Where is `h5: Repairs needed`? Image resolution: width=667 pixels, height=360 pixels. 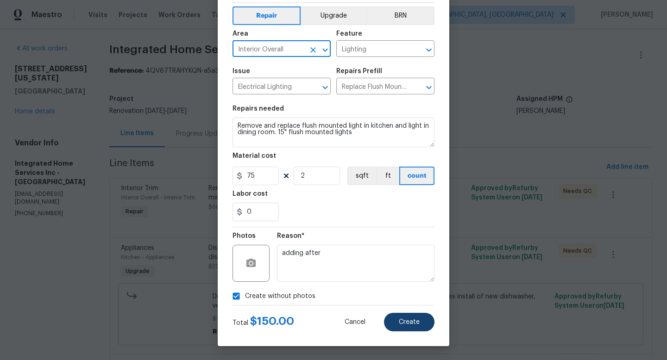
h5: Repairs needed is located at coordinates (258, 109).